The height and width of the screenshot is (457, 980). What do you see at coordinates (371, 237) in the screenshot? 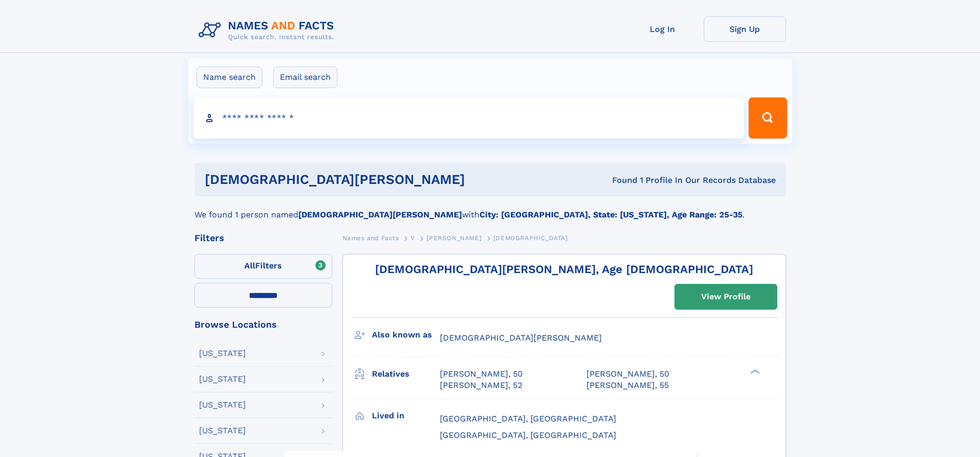
I see `a: Names and Facts` at bounding box center [371, 237].